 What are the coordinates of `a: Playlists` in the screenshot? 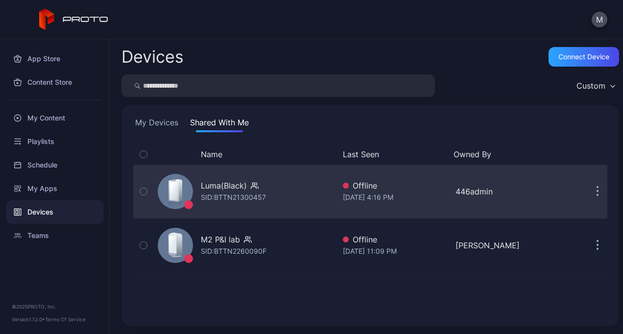 It's located at (54, 142).